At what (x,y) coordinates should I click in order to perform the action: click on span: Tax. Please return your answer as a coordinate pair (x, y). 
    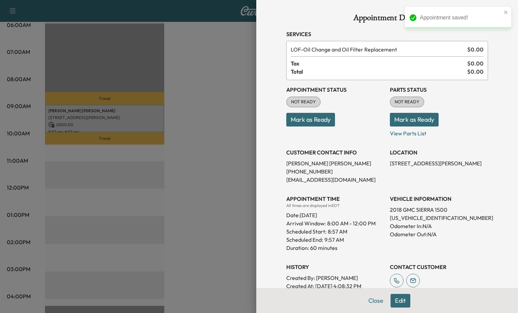
    Looking at the image, I should click on (379, 63).